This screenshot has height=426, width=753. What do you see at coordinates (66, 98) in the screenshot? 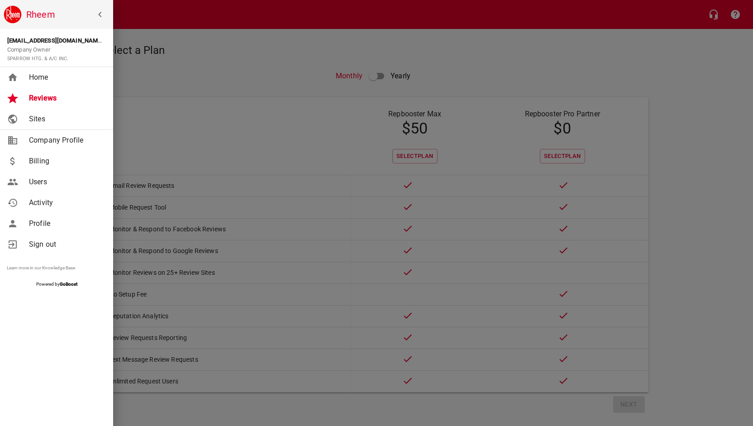
I see `span: Reviews` at bounding box center [66, 98].